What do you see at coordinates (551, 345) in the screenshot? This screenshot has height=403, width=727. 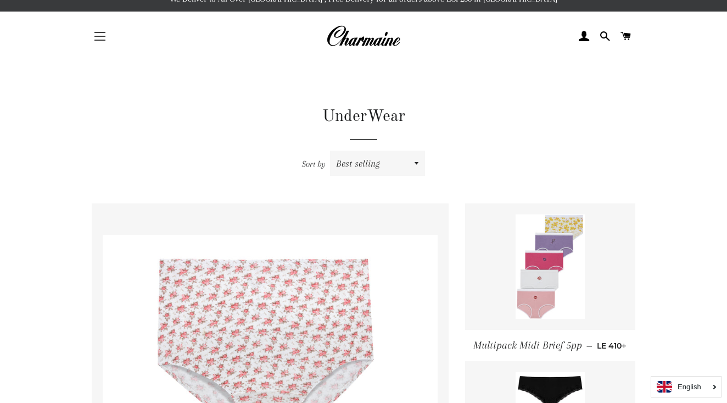 I see `a: Multipack Midi Brief 5pp — LE 410` at bounding box center [551, 345].